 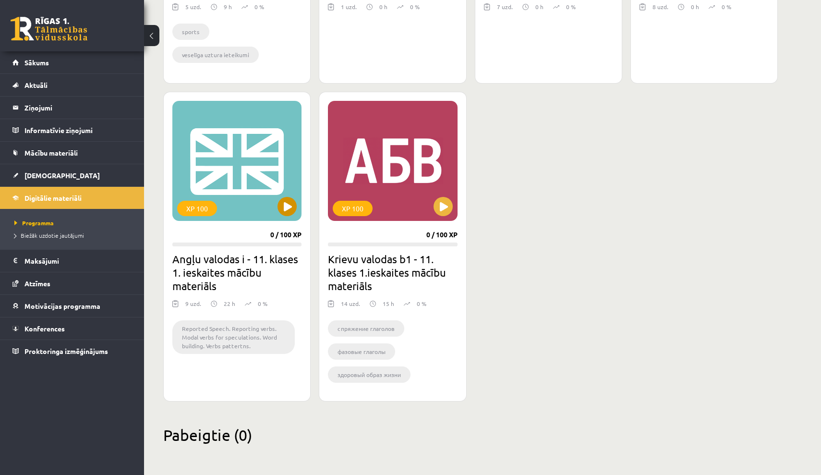 What do you see at coordinates (366, 329) in the screenshot?
I see `li: cпряжение глаголов` at bounding box center [366, 329].